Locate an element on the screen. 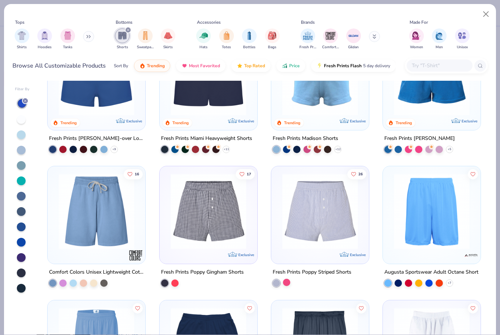  div: Brands is located at coordinates (308, 22).